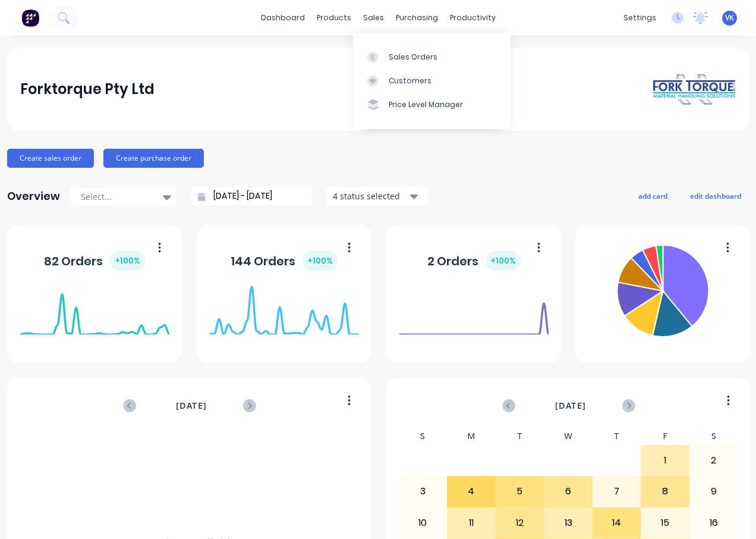 The image size is (756, 539). Describe the element at coordinates (474, 261) in the screenshot. I see `div: 2 Orders` at that location.